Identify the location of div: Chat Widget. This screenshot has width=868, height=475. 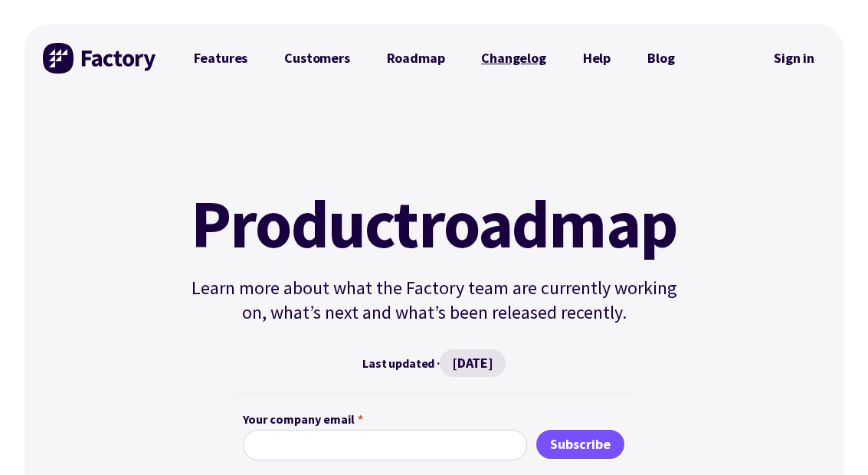
(734, 392).